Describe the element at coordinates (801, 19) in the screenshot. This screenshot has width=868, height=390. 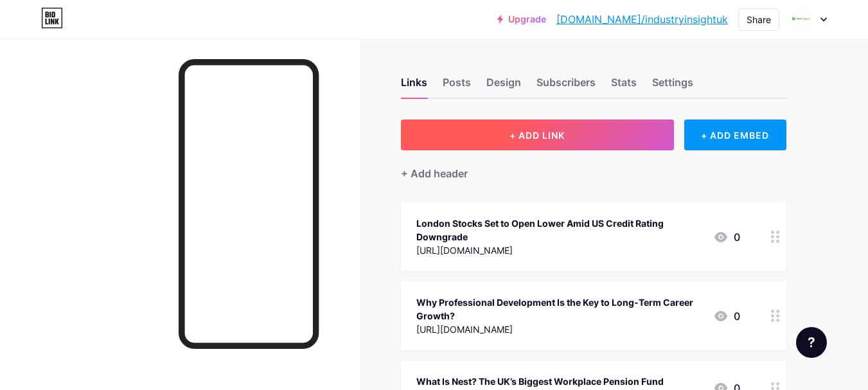
I see `img: industryinsightuk` at that location.